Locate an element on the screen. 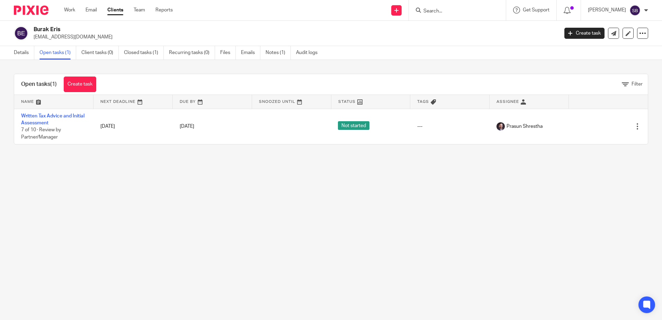  h2: Burak Eris is located at coordinates (242, 29).